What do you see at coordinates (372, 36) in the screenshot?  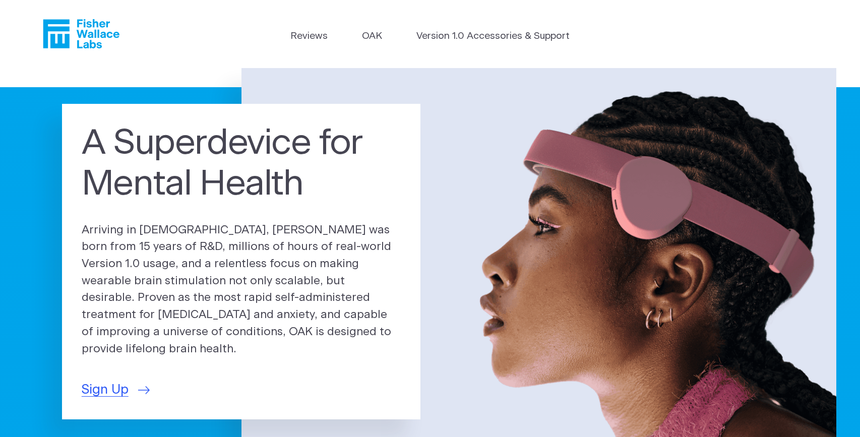 I see `a: OAK` at bounding box center [372, 36].